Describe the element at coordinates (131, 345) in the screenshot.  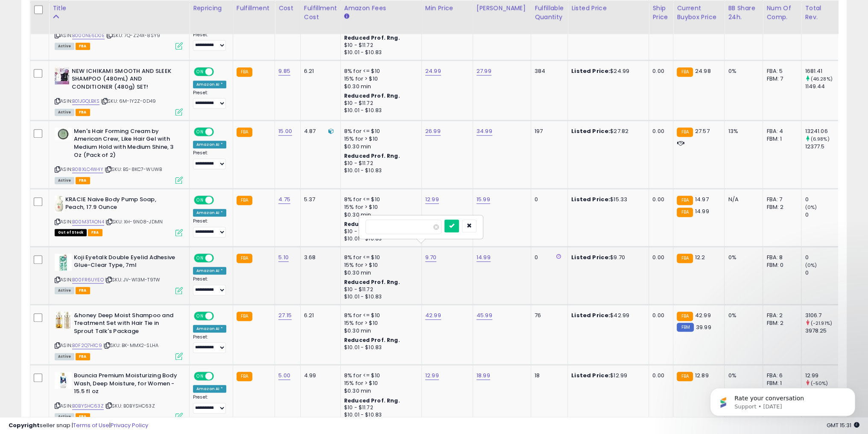
I see `span: | SKU: BK-MMX2-SLHA` at that location.